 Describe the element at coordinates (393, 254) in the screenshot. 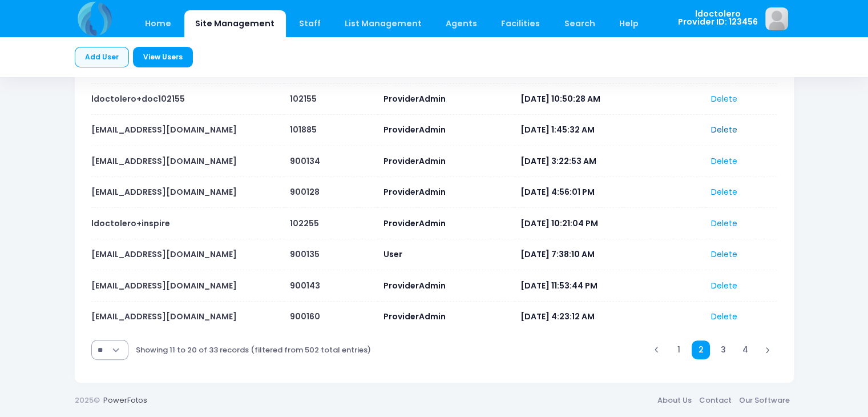

I see `span: User` at that location.